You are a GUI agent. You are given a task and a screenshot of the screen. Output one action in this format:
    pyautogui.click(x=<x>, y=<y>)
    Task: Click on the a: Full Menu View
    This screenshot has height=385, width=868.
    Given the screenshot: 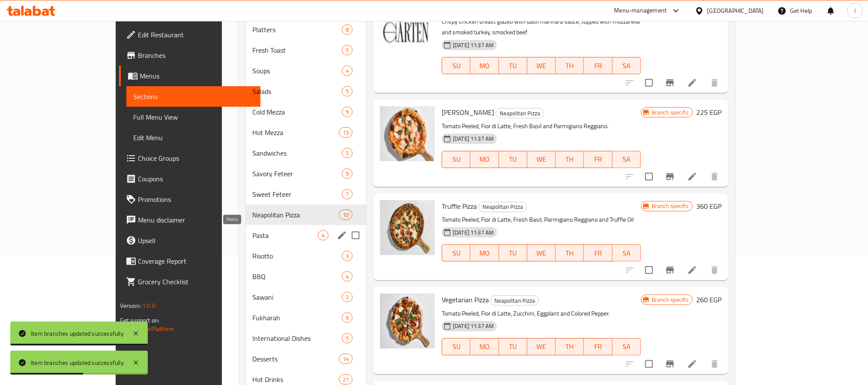 What is the action you would take?
    pyautogui.click(x=193, y=117)
    